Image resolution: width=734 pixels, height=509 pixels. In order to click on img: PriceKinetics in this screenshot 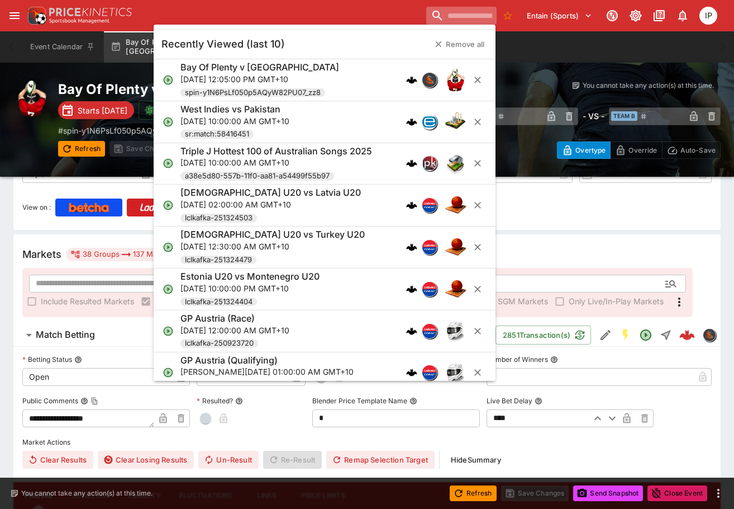, I will do `click(91, 12)`.